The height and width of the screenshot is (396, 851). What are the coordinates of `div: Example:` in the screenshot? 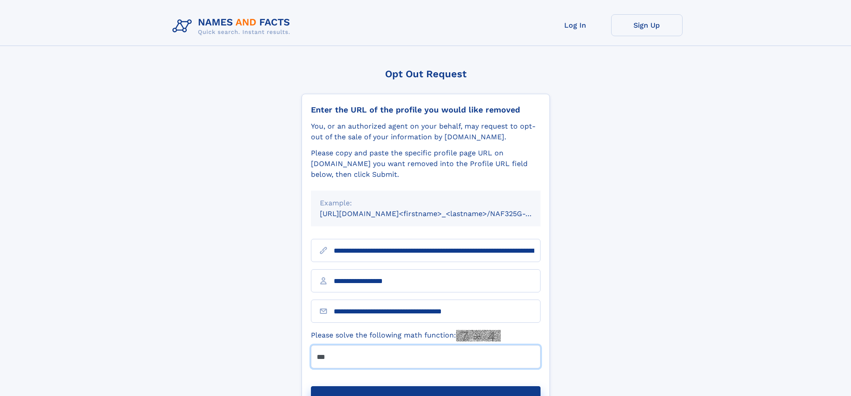 It's located at (426, 203).